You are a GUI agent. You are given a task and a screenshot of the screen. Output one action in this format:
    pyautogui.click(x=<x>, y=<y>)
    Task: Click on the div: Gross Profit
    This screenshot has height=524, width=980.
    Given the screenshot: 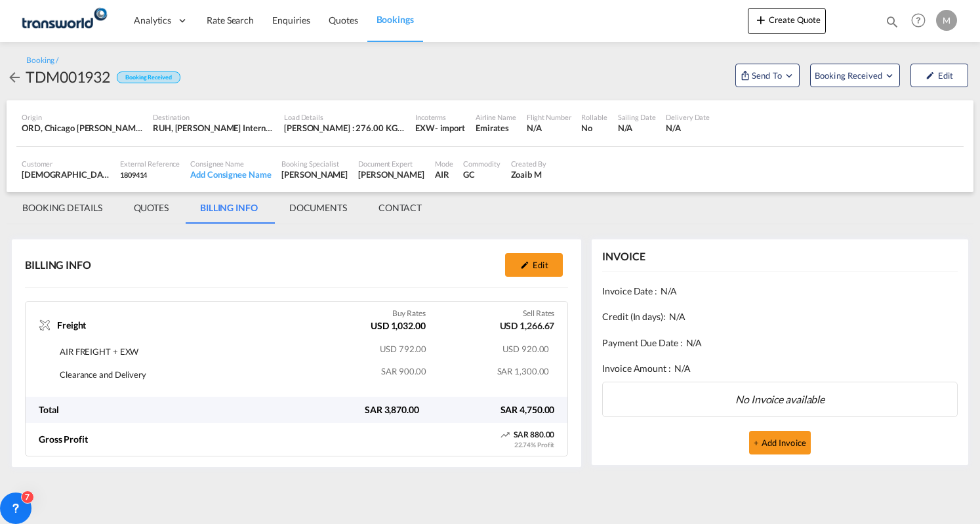 What is the action you would take?
    pyautogui.click(x=63, y=439)
    